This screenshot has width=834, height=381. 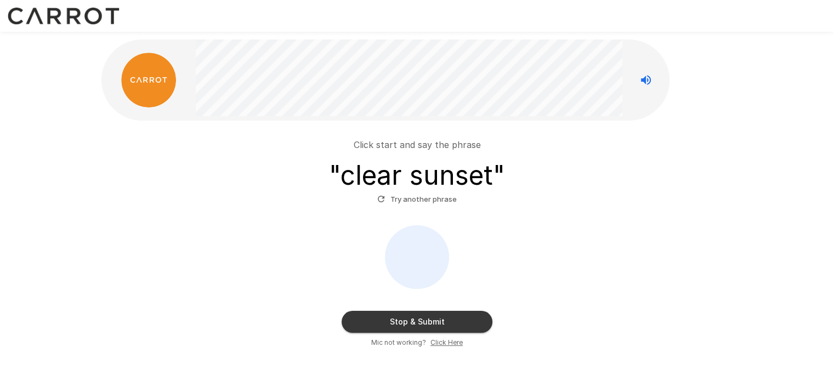 I want to click on u: Click Here, so click(x=446, y=342).